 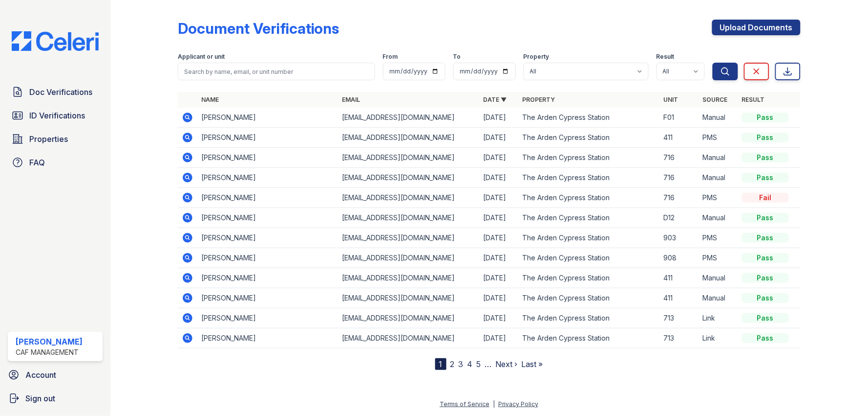 I want to click on span: Doc Verifications, so click(x=61, y=92).